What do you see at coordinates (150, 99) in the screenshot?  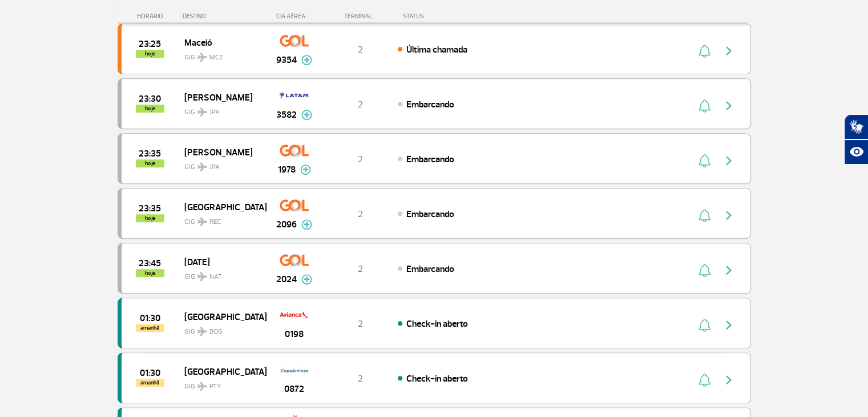 I see `span: 2025-08-24 23:30:00` at bounding box center [150, 99].